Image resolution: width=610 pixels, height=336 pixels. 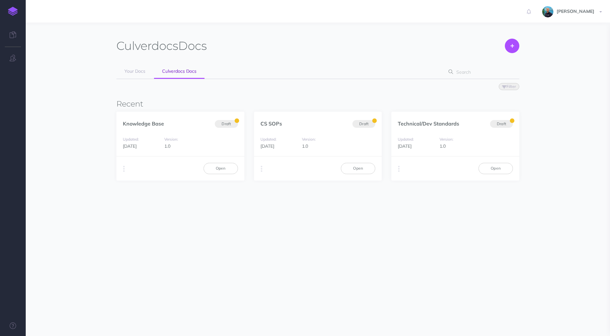 I want to click on img: logo-mark.svg, so click(x=13, y=11).